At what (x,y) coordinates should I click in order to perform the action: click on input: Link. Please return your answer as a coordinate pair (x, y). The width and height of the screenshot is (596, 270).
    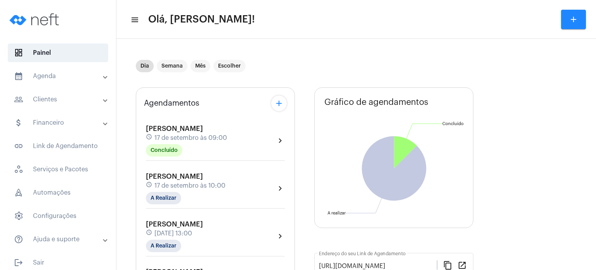
    Looking at the image, I should click on (378, 266).